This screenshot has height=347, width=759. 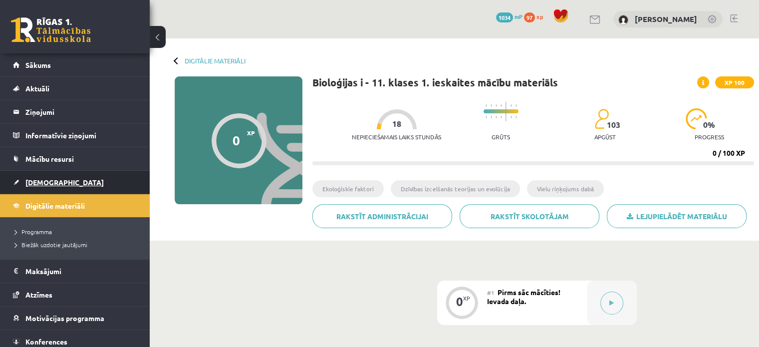 What do you see at coordinates (623, 20) in the screenshot?
I see `img: Evelīna Sileniece` at bounding box center [623, 20].